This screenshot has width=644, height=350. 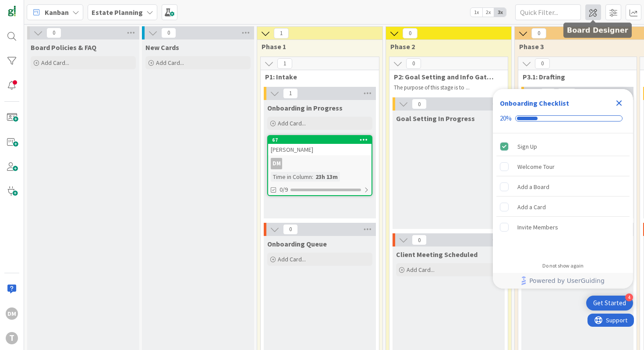 What do you see at coordinates (445, 77) in the screenshot?
I see `span: P2: Goal Setting and Info Gathering` at bounding box center [445, 77].